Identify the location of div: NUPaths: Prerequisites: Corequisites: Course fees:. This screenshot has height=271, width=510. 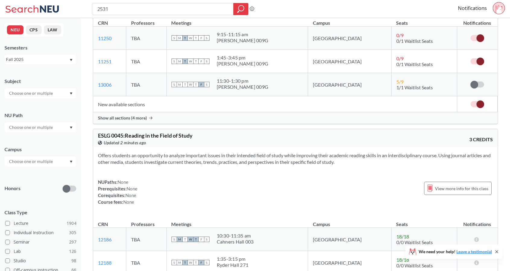
(118, 192).